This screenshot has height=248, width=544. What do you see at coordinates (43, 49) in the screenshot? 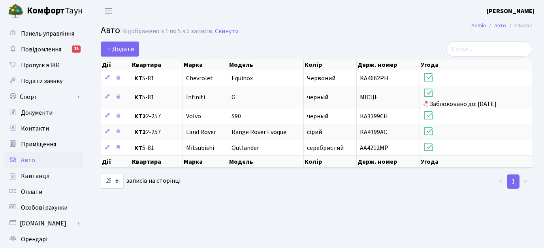
I see `a: Повідомлення15` at bounding box center [43, 49].